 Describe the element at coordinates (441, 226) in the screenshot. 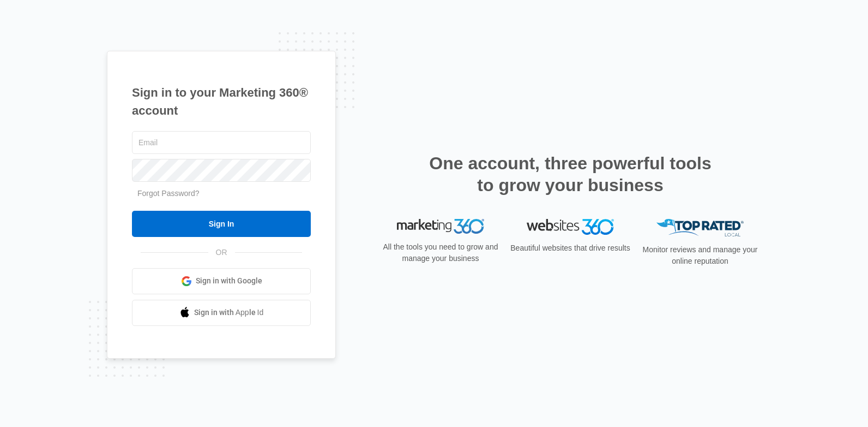

I see `img: Marketing 360` at that location.